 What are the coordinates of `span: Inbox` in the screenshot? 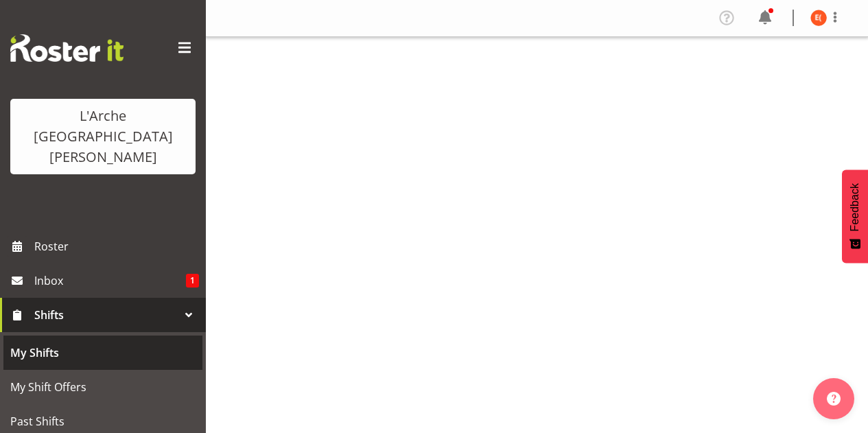 It's located at (110, 280).